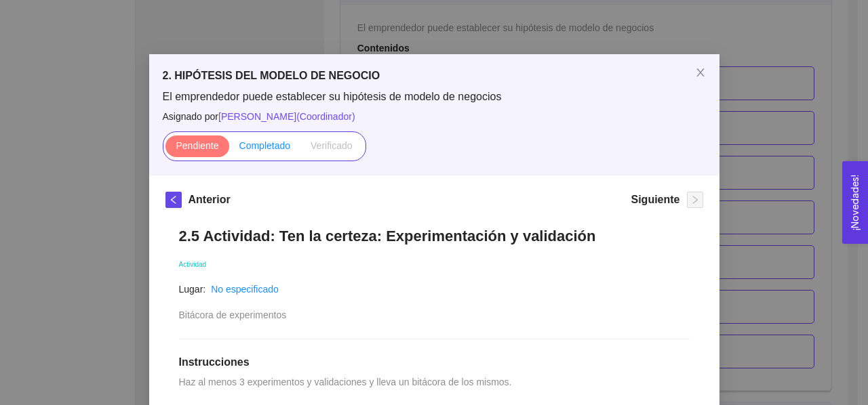  I want to click on span: left, so click(173, 200).